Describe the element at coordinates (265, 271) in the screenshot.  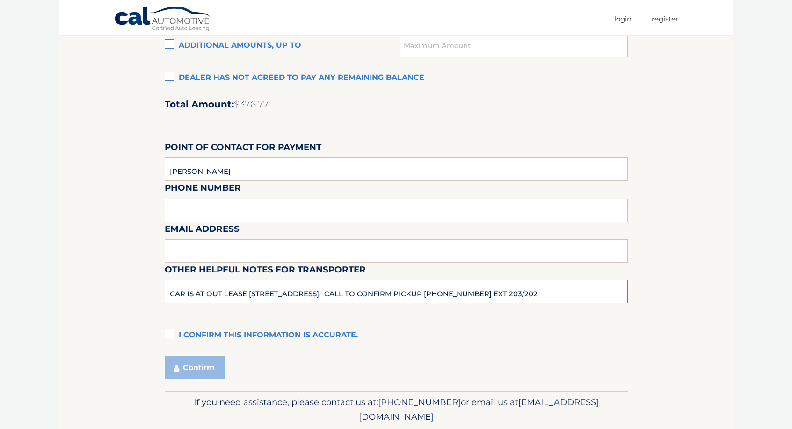
I see `label: Other helpful notes for transporter` at that location.